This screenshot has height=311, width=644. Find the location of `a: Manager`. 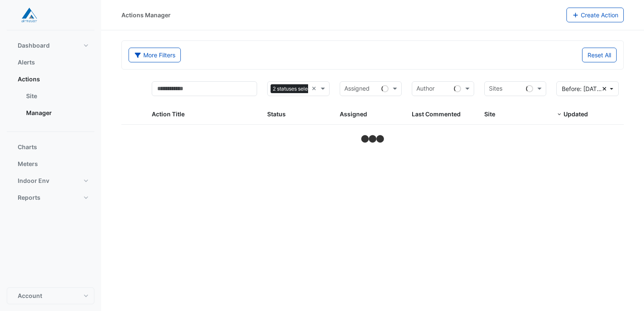

a: Manager is located at coordinates (57, 113).